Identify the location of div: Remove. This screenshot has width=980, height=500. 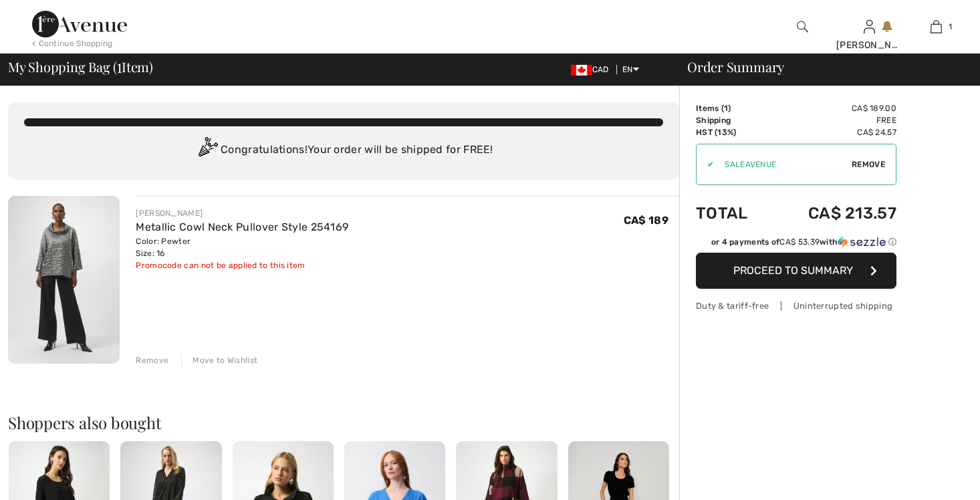
(152, 360).